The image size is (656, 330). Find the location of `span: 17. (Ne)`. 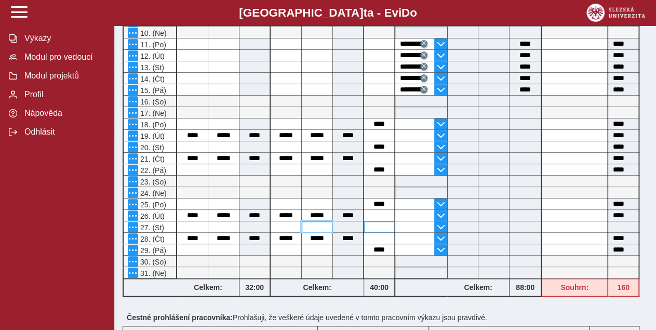

span: 17. (Ne) is located at coordinates (152, 113).